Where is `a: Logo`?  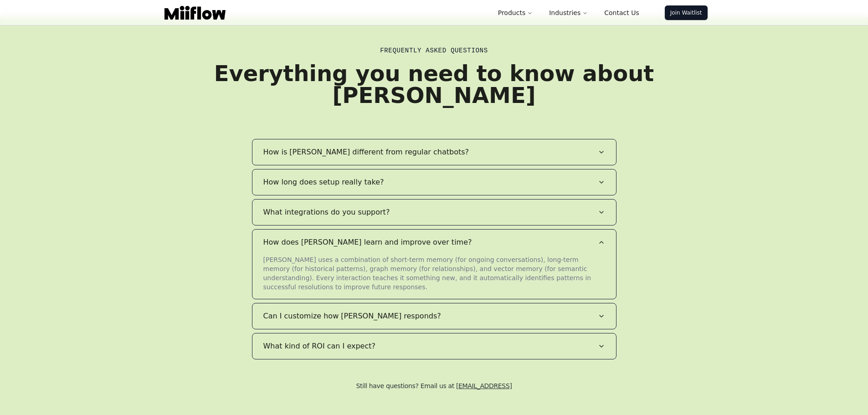
a: Logo is located at coordinates (195, 13).